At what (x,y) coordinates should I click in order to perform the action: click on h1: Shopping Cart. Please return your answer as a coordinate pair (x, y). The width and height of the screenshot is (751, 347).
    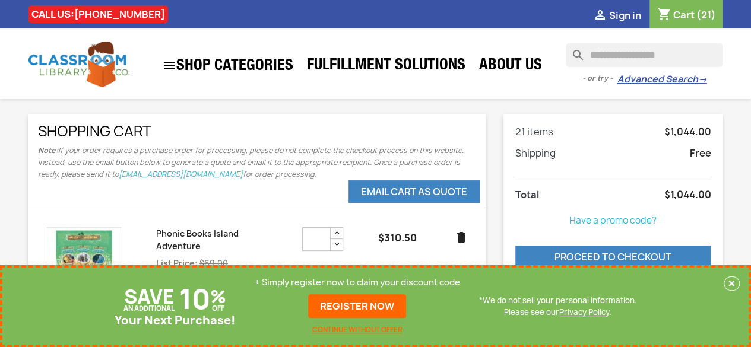
    Looking at the image, I should click on (257, 131).